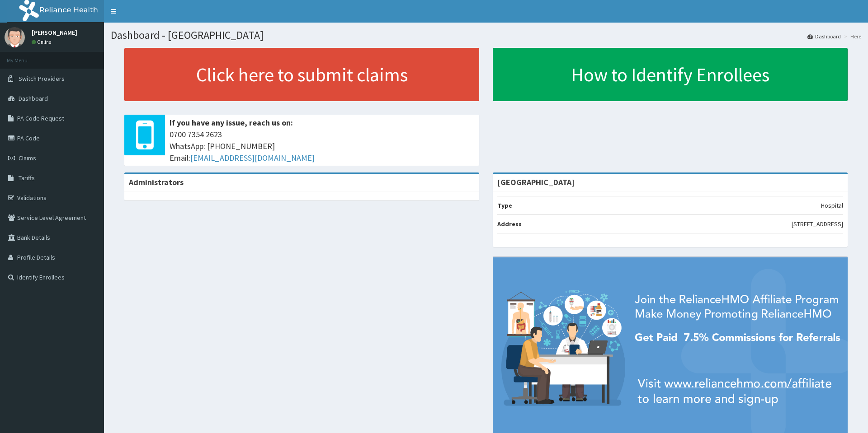  I want to click on span: Switch Providers, so click(42, 78).